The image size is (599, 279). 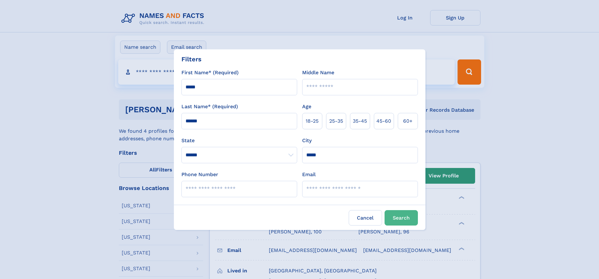 I want to click on span: 60+, so click(x=408, y=121).